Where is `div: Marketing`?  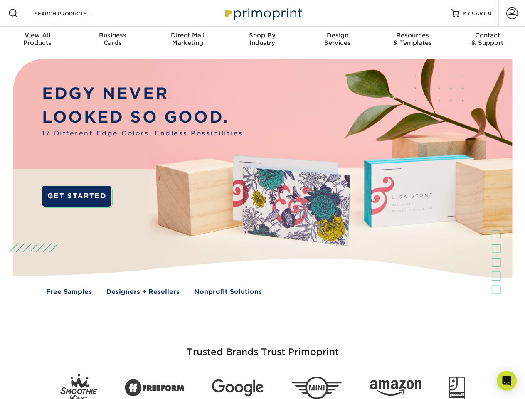
div: Marketing is located at coordinates (187, 39).